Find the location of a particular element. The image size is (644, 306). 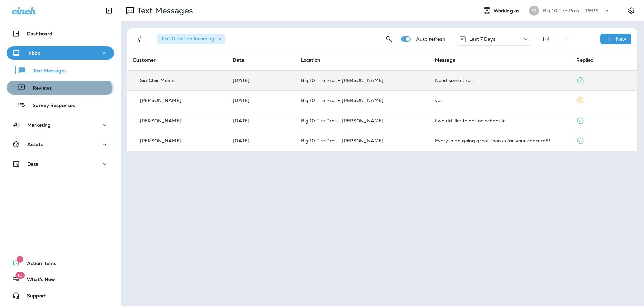

span: 1 is located at coordinates (20, 260).